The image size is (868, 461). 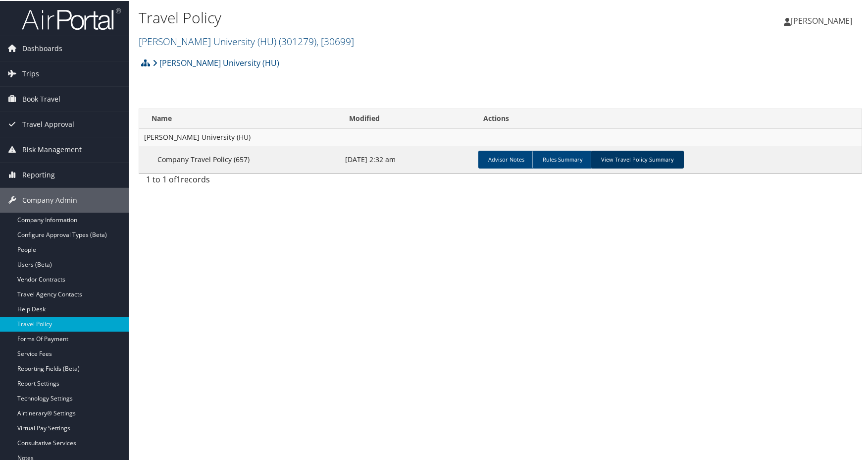 I want to click on img: airportal-logo.png, so click(x=71, y=18).